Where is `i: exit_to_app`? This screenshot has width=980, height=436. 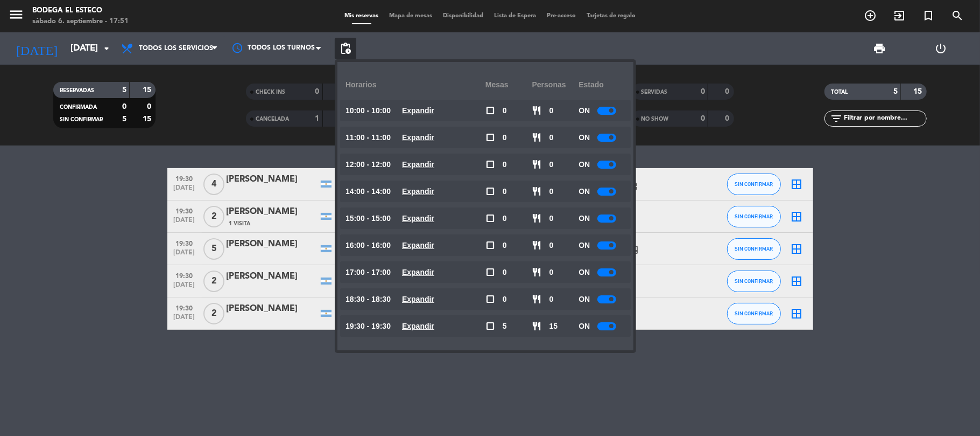
i: exit_to_app is located at coordinates (899, 15).